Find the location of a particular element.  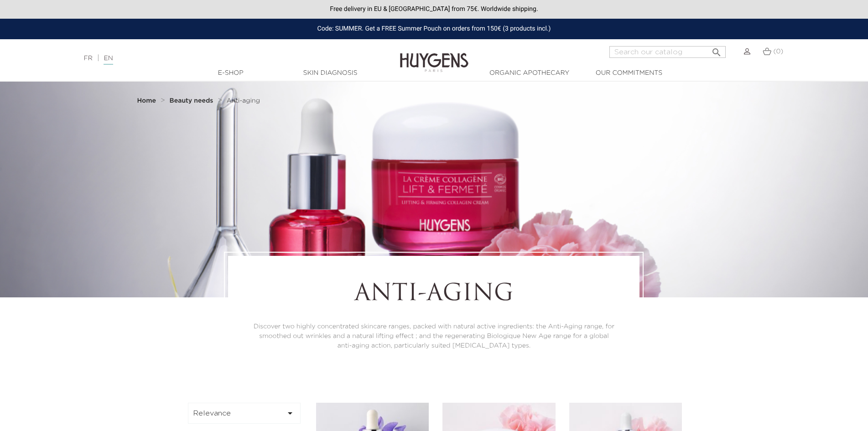

a: E-Shop is located at coordinates (231, 73).